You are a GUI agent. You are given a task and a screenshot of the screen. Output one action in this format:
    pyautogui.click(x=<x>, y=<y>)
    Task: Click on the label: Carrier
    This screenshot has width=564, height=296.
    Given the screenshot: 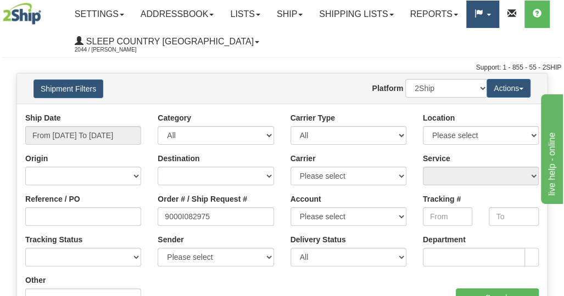 What is the action you would take?
    pyautogui.click(x=303, y=159)
    